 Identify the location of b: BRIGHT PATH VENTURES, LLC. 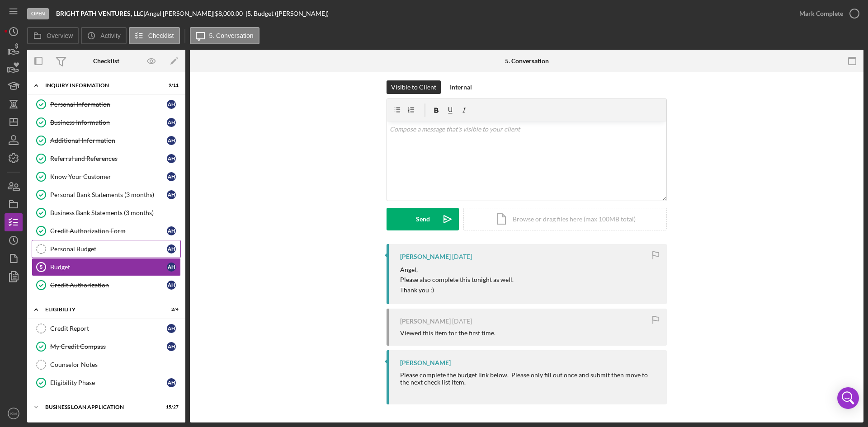
(99, 13).